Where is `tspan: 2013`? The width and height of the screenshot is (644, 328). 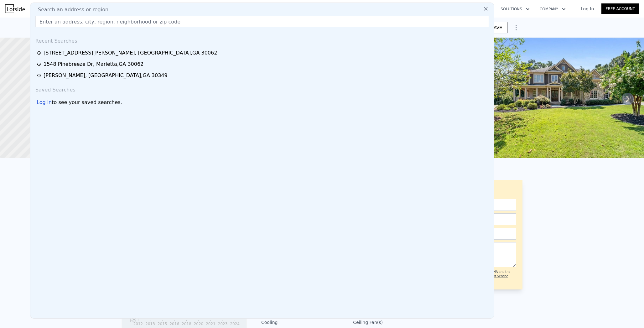 tspan: 2013 is located at coordinates (150, 324).